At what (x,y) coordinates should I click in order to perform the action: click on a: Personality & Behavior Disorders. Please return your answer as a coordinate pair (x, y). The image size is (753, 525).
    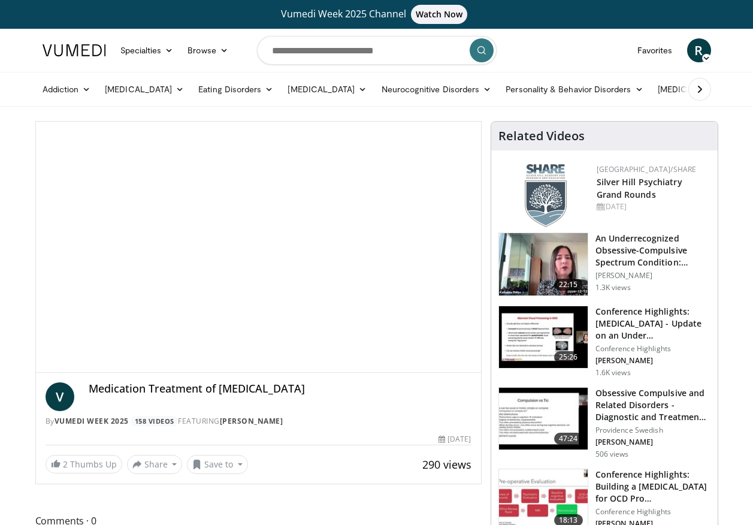
    Looking at the image, I should click on (574, 89).